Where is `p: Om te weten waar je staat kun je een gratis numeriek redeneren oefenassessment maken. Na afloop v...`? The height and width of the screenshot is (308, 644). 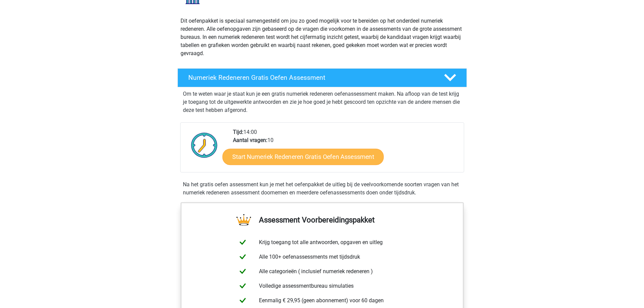 p: Om te weten waar je staat kun je een gratis numeriek redeneren oefenassessment maken. Na afloop v... is located at coordinates (322, 102).